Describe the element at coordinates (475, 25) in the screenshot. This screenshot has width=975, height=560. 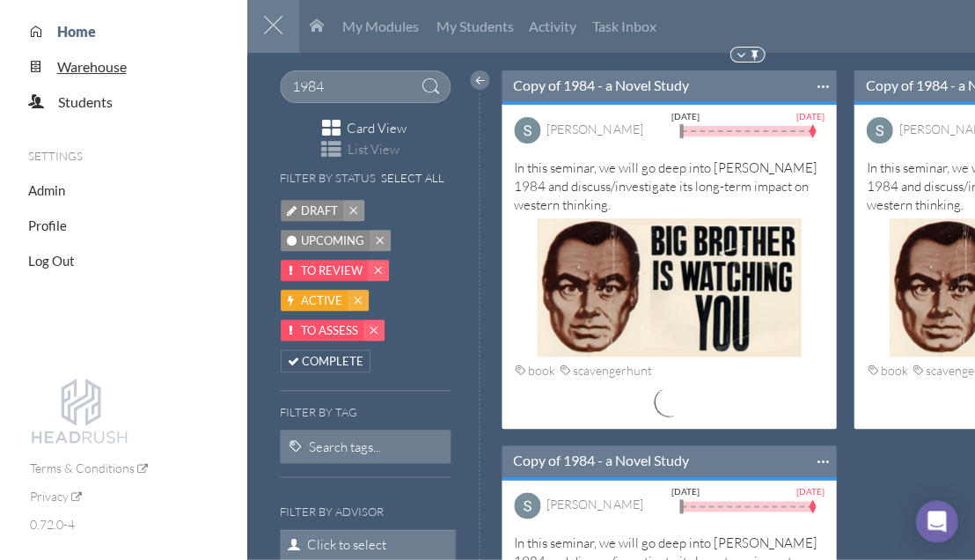
I see `span: My Students` at that location.